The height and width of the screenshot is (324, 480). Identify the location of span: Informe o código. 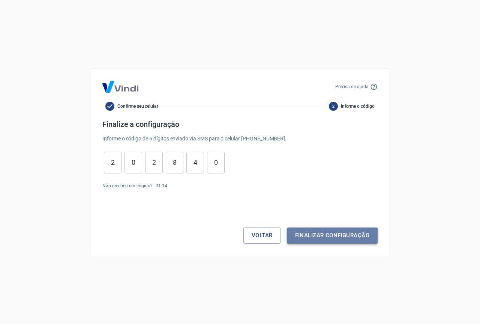
(358, 106).